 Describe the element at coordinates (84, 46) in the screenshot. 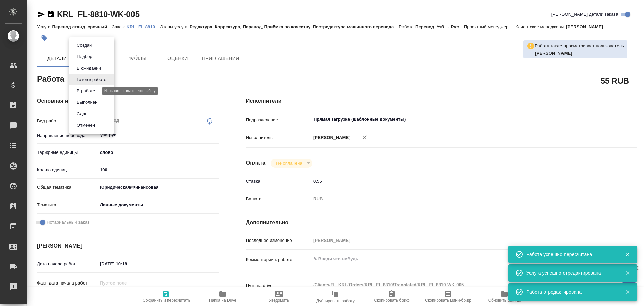

I see `button: Создан` at that location.